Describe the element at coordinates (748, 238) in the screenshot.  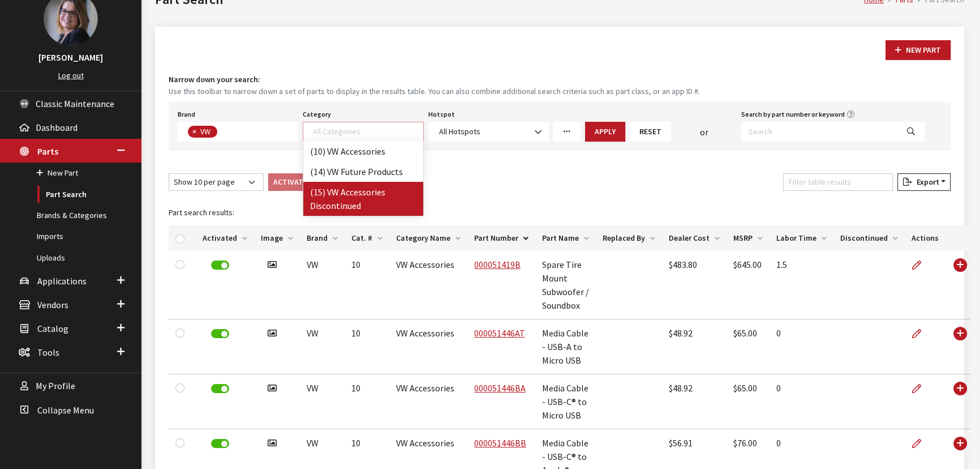
I see `th: MSRP: activate to sort column ascending` at that location.